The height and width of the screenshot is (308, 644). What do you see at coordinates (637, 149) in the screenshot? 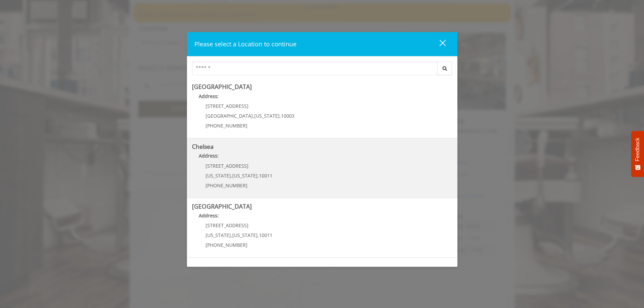
I see `span: Feedback` at bounding box center [637, 149].